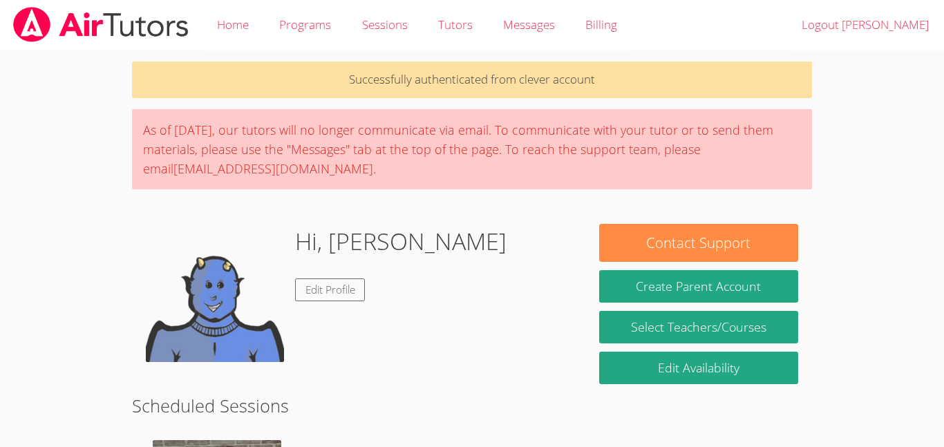 Image resolution: width=944 pixels, height=447 pixels. Describe the element at coordinates (215, 293) in the screenshot. I see `img: default.png` at that location.